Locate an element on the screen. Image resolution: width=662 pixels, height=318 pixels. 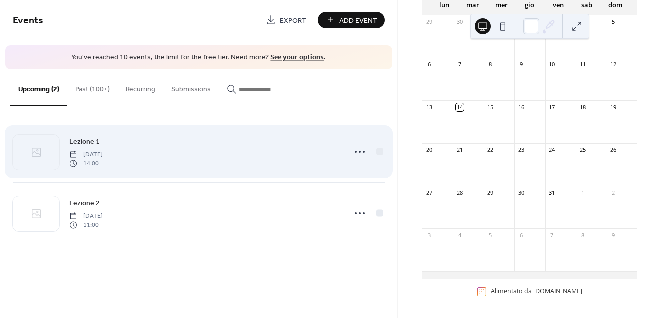
a: See your options is located at coordinates (297, 58).